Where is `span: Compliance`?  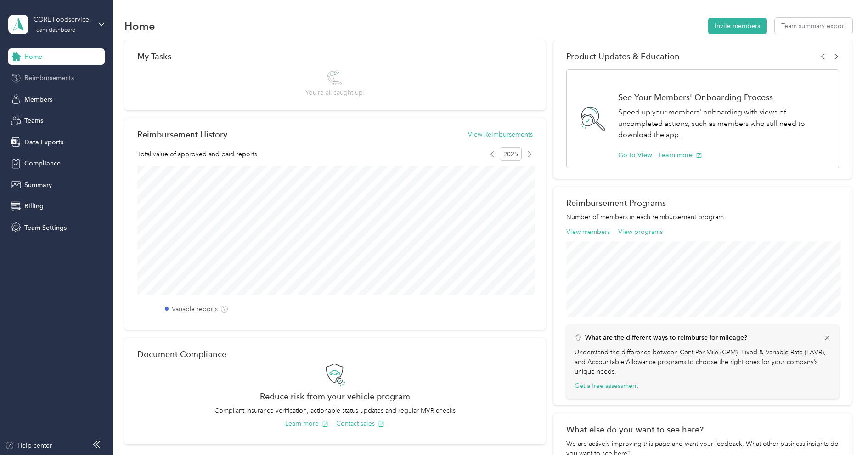
span: Compliance is located at coordinates (42, 163).